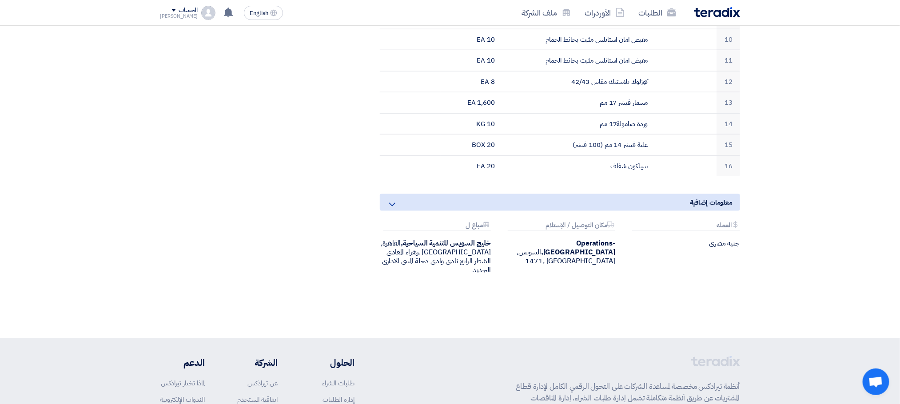 This screenshot has height=404, width=900. I want to click on td: 20 EA, so click(471, 166).